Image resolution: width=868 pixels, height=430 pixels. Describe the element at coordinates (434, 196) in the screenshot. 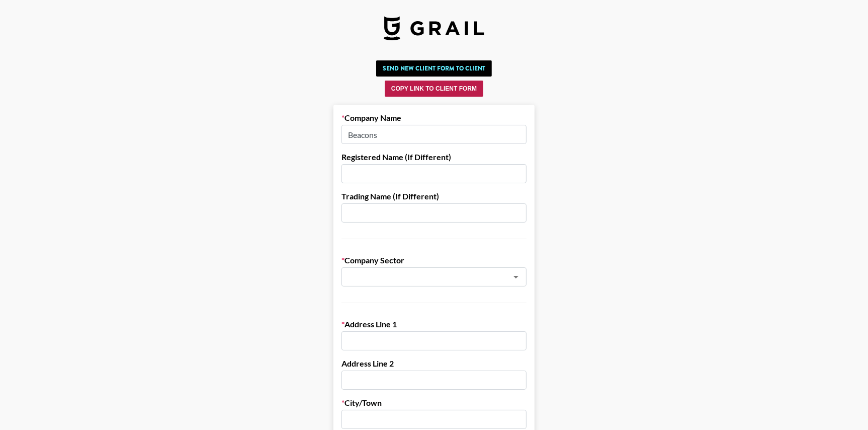

I see `label: Trading Name (If Different)` at that location.